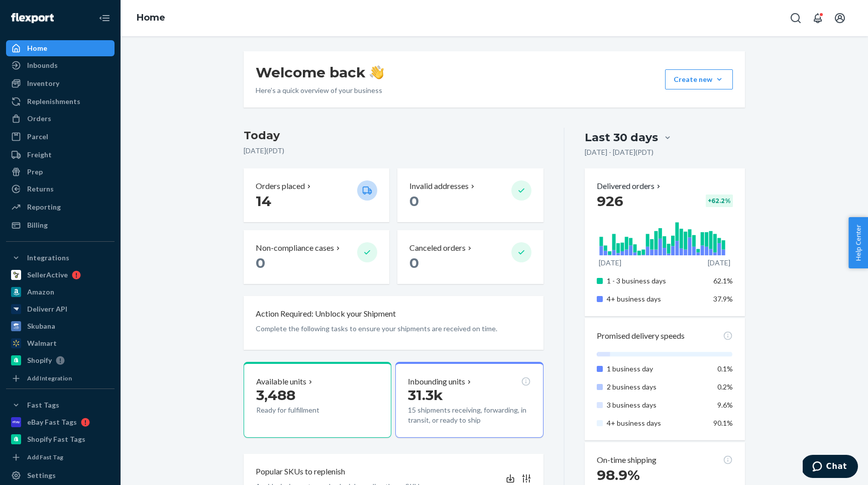 Image resolution: width=868 pixels, height=485 pixels. Describe the element at coordinates (469, 400) in the screenshot. I see `button: Inbounding units31.3k15 shipments receiving, forwarding, in transit, or ready to ship` at that location.